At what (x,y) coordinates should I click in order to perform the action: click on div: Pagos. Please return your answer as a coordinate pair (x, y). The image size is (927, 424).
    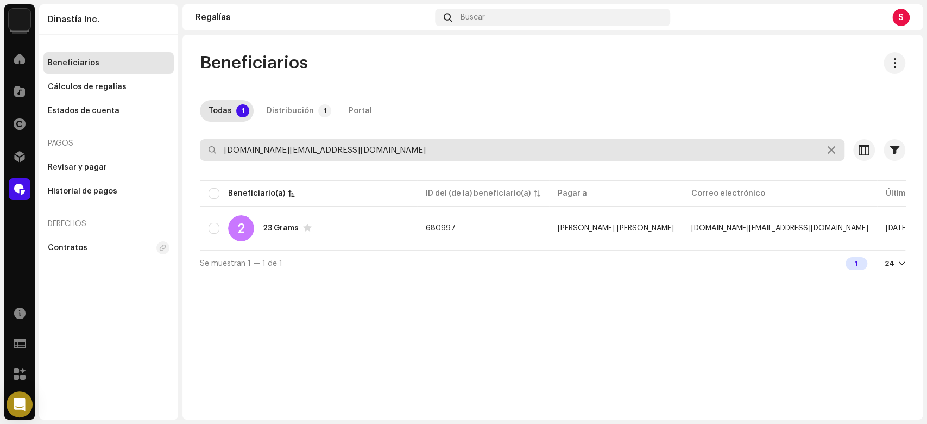
    Looking at the image, I should click on (109, 143).